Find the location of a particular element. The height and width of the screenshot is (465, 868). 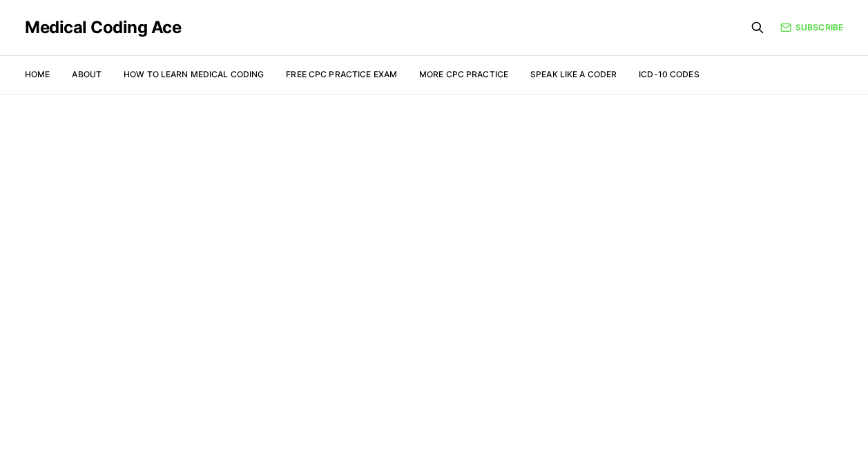

a: Subscribe is located at coordinates (811, 27).